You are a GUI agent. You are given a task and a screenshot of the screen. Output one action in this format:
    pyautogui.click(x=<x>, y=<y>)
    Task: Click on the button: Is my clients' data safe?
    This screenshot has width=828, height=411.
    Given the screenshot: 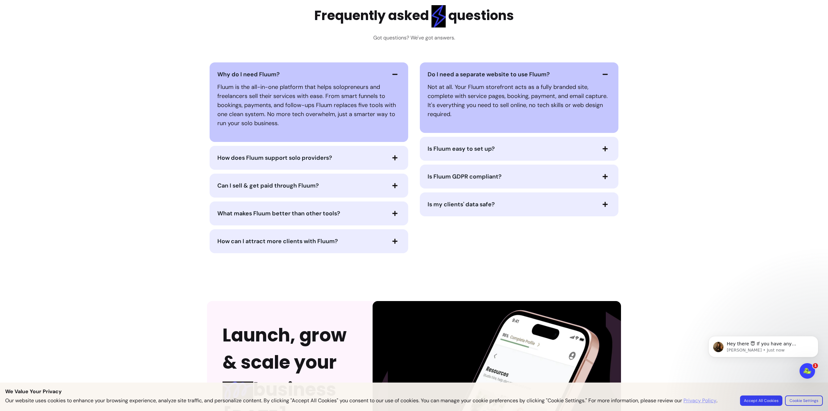 What is the action you would take?
    pyautogui.click(x=519, y=204)
    